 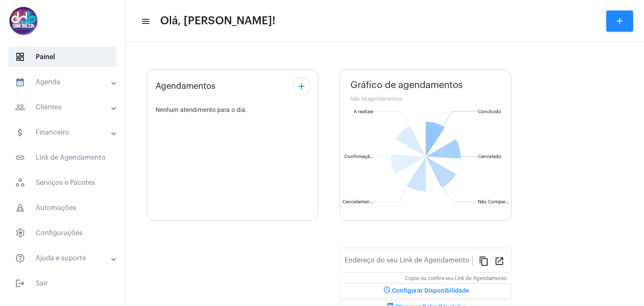 I want to click on text: A realizar, so click(x=364, y=112).